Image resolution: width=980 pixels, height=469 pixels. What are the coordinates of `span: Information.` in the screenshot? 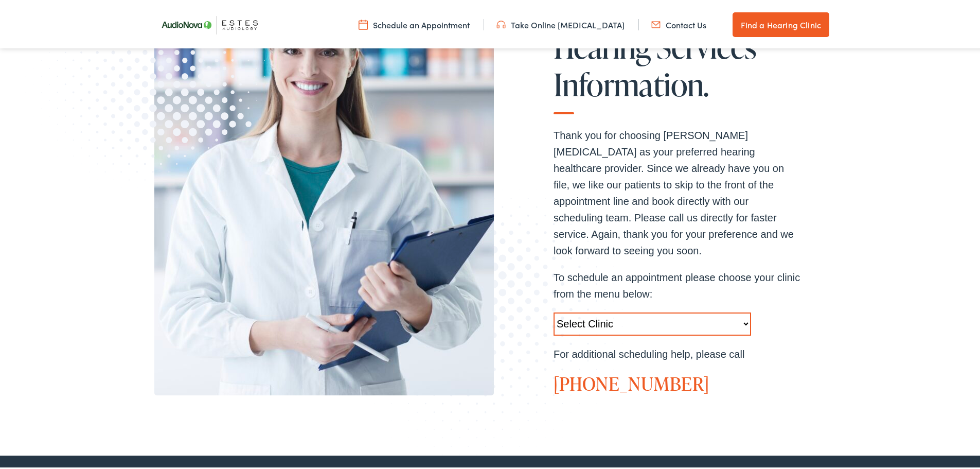 It's located at (632, 82).